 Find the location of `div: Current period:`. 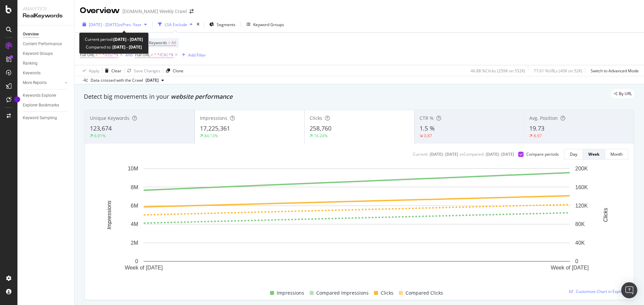

div: Current period: is located at coordinates (114, 39).